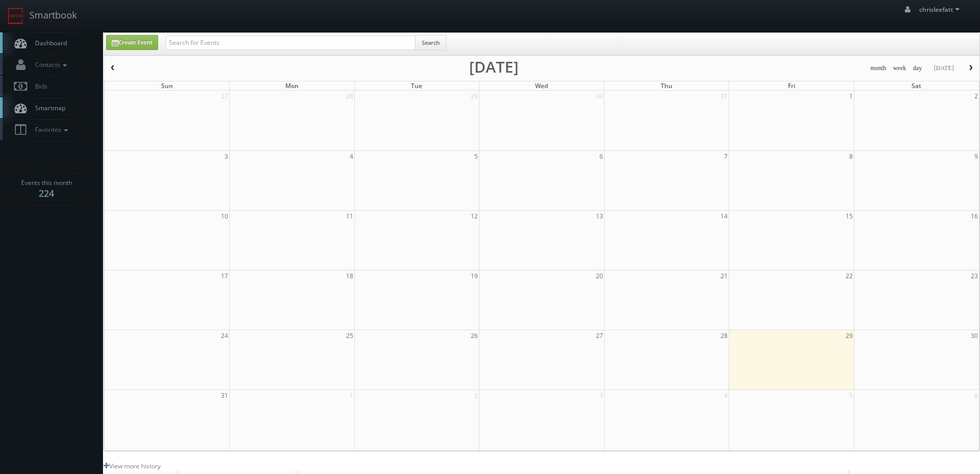 Image resolution: width=980 pixels, height=474 pixels. I want to click on img: smartbook-logo.png, so click(16, 16).